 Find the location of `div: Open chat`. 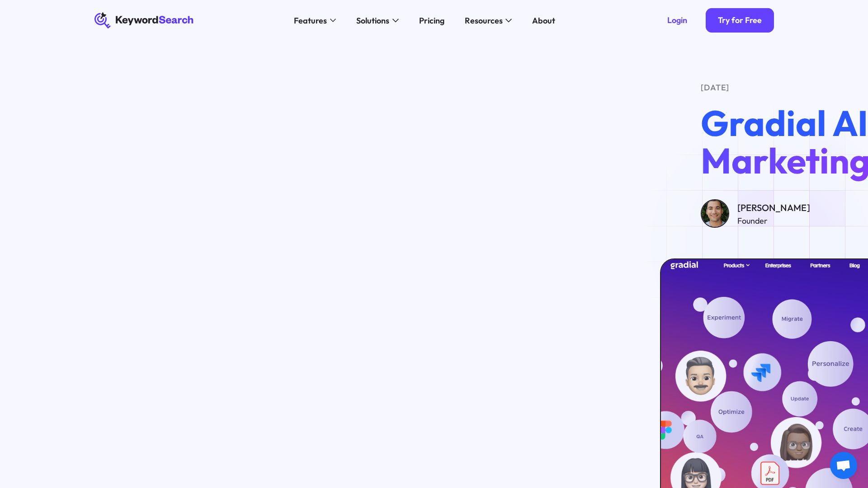

div: Open chat is located at coordinates (843, 465).